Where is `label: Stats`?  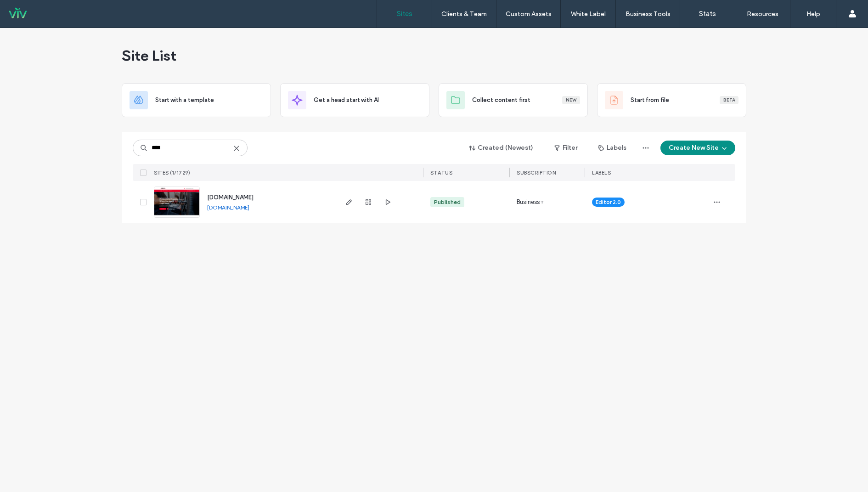
label: Stats is located at coordinates (707, 14).